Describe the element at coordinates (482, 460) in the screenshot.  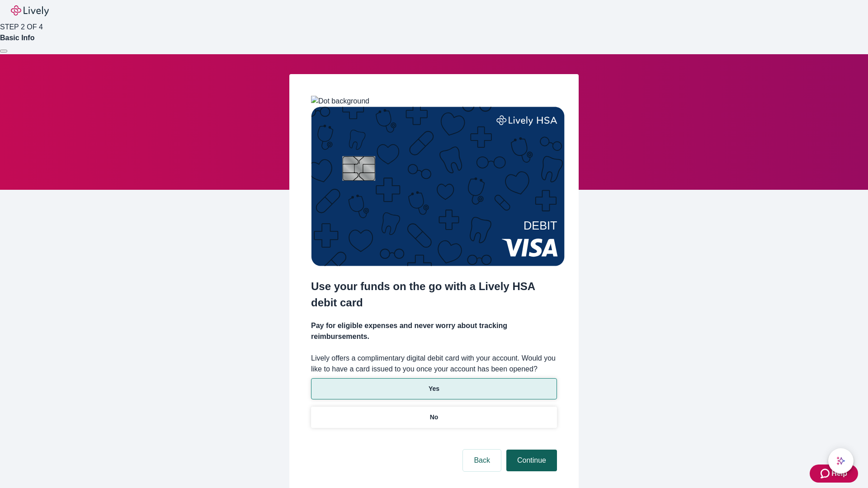
I see `button: Back` at that location.